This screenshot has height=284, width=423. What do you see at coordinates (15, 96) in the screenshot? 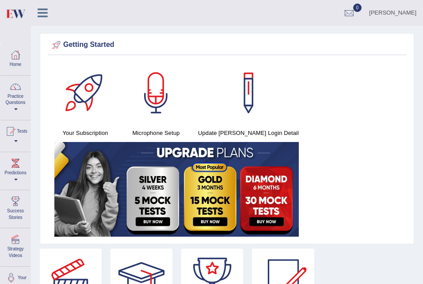
I see `a: Practice Questions` at bounding box center [15, 96].